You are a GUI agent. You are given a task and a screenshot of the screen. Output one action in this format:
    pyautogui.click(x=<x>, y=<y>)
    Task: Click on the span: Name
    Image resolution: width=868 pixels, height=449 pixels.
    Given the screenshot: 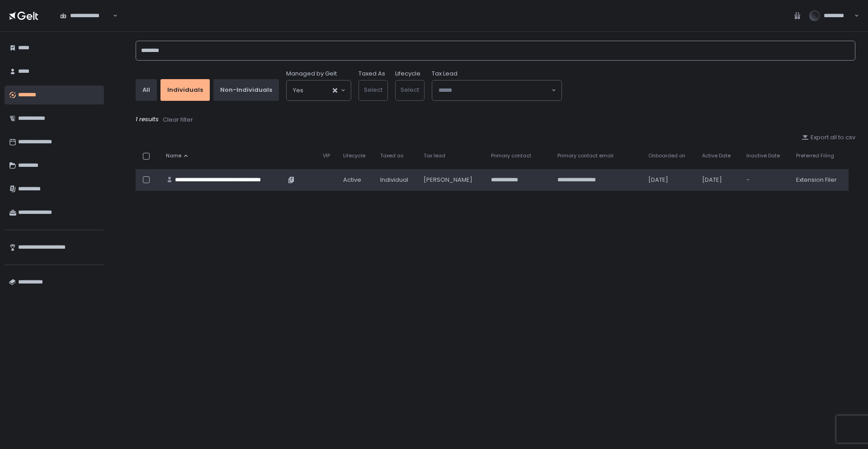 What is the action you would take?
    pyautogui.click(x=174, y=156)
    